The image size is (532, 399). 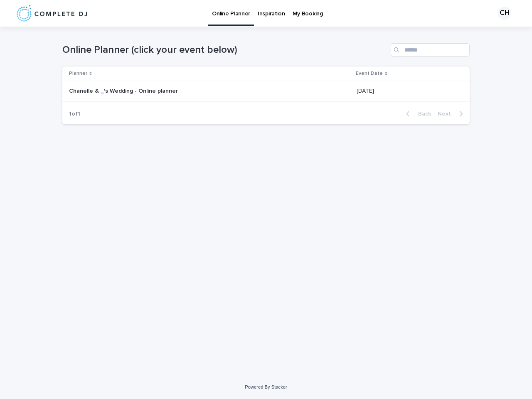 What do you see at coordinates (417, 114) in the screenshot?
I see `button: Back` at bounding box center [417, 114].